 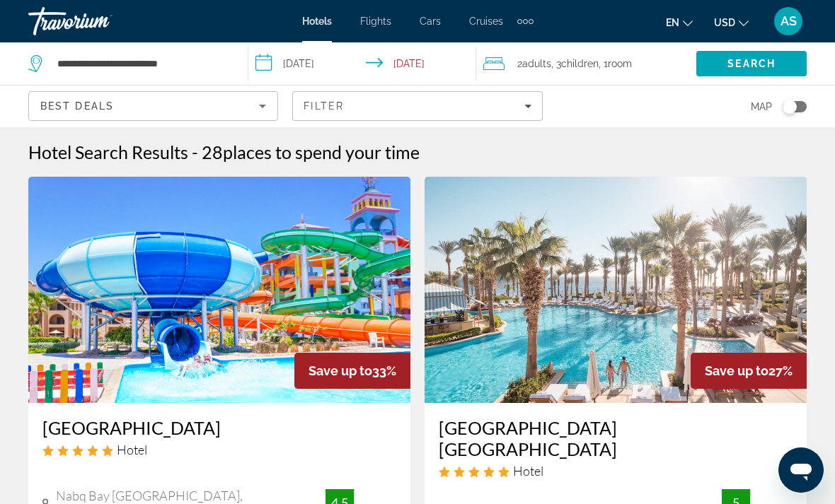 I want to click on span: , 1, so click(x=615, y=64).